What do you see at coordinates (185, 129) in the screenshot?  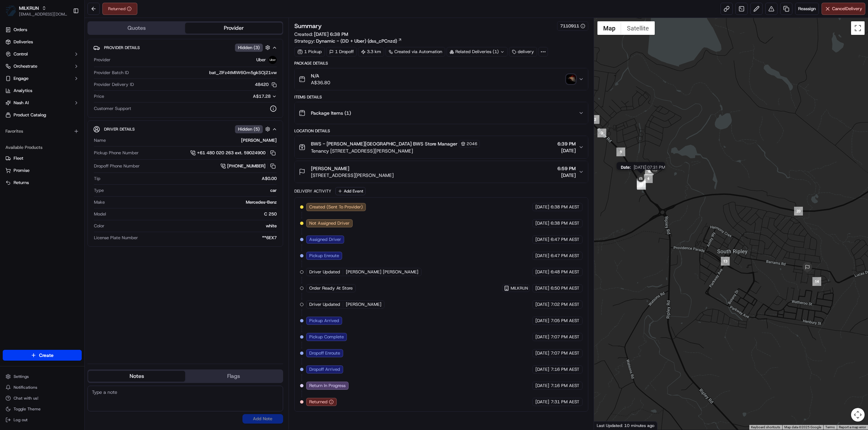 I see `button: Driver DetailsHidden (5)` at bounding box center [185, 129].